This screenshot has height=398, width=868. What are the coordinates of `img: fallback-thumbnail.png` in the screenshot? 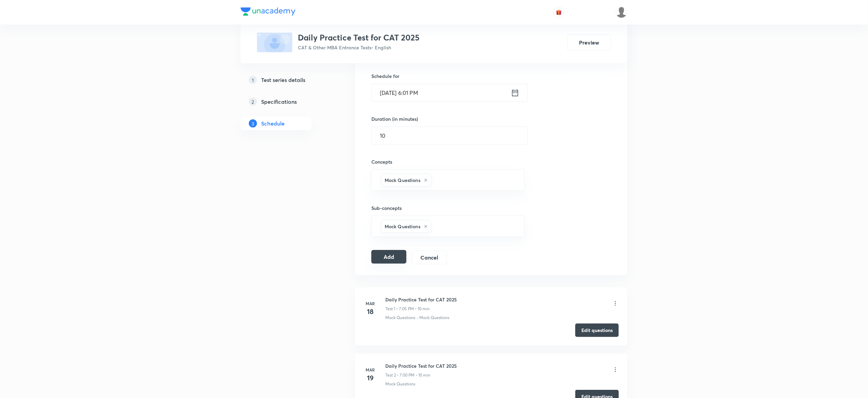 It's located at (275, 43).